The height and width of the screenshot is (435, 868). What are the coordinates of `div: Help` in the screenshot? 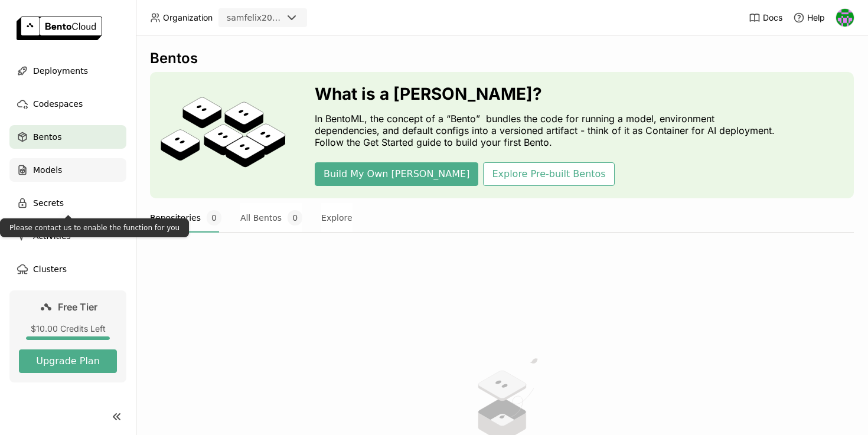 It's located at (808, 18).